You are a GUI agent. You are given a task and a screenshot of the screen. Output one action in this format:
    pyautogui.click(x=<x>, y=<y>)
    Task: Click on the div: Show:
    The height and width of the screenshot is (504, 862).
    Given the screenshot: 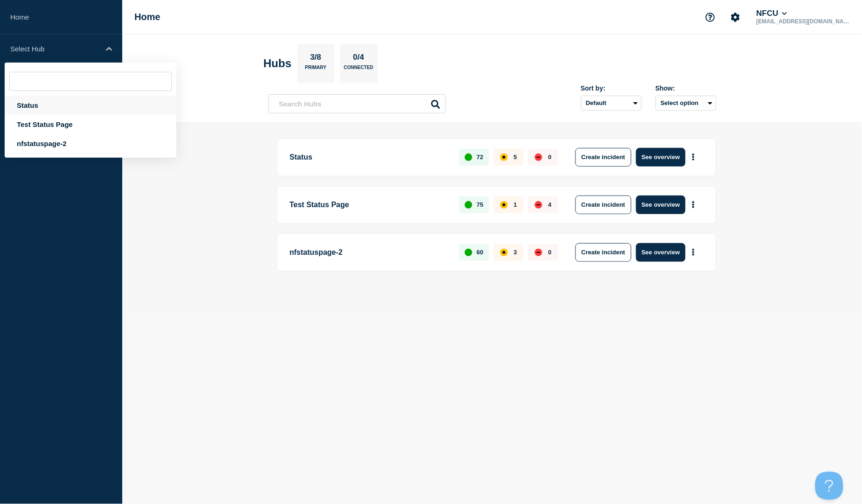 What is the action you would take?
    pyautogui.click(x=686, y=88)
    